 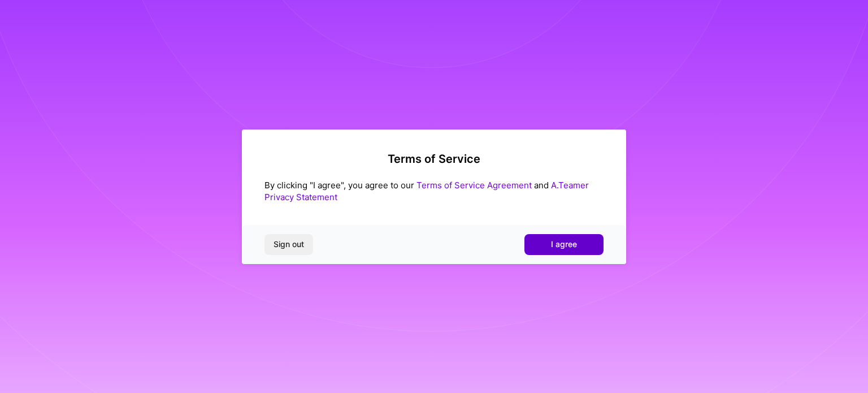 I want to click on h2: Terms of Service, so click(x=434, y=159).